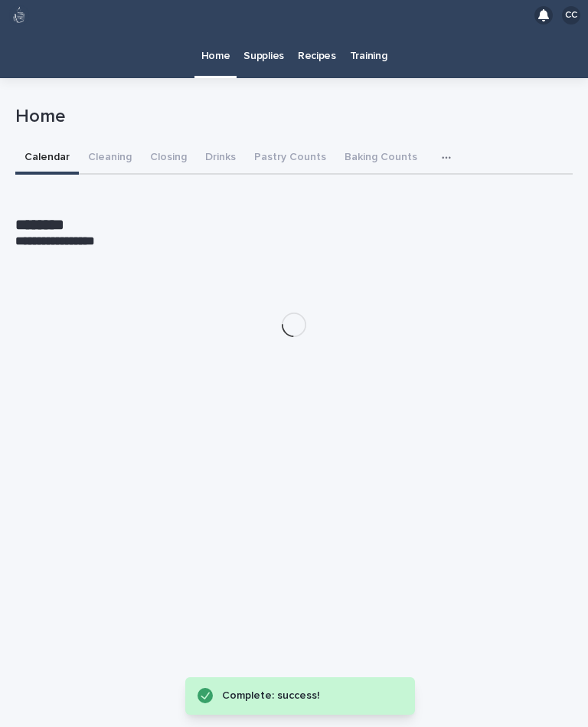  What do you see at coordinates (19, 15) in the screenshot?
I see `img: 80hjoBaRqlyywVK24fQd` at bounding box center [19, 15].